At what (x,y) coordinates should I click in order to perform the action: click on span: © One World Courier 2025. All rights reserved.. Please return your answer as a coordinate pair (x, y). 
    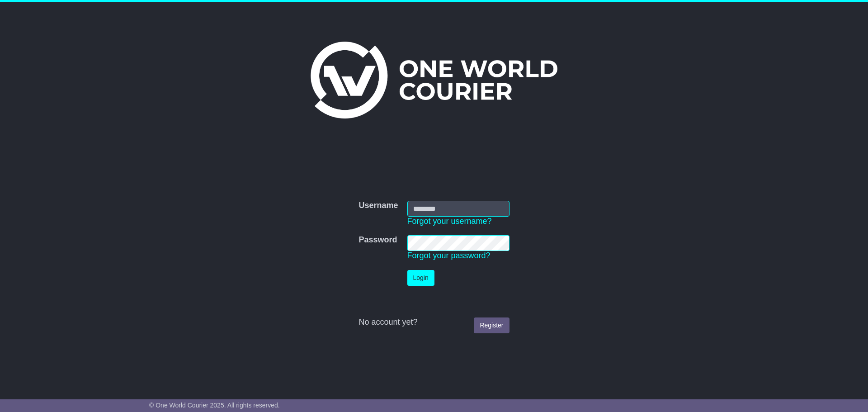
    Looking at the image, I should click on (214, 405).